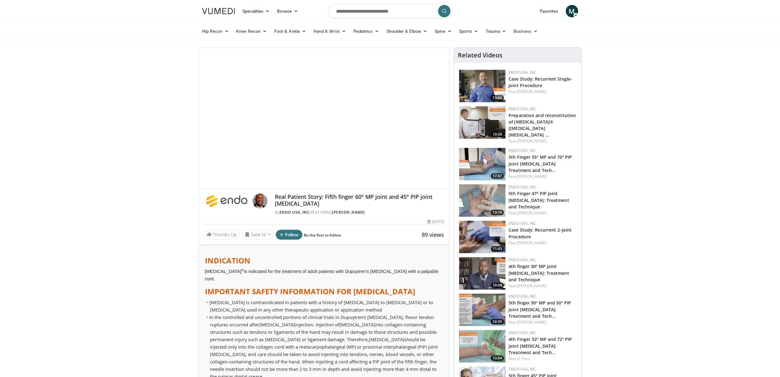  I want to click on span: M, so click(572, 11).